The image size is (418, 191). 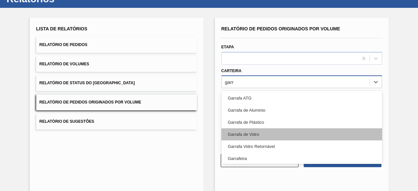 What do you see at coordinates (117, 102) in the screenshot?
I see `button: Relatório de Pedidos Originados por Volume` at bounding box center [117, 102].